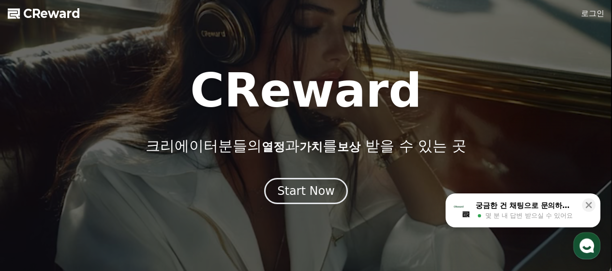 The width and height of the screenshot is (612, 271). Describe the element at coordinates (52, 14) in the screenshot. I see `span: CReward` at that location.